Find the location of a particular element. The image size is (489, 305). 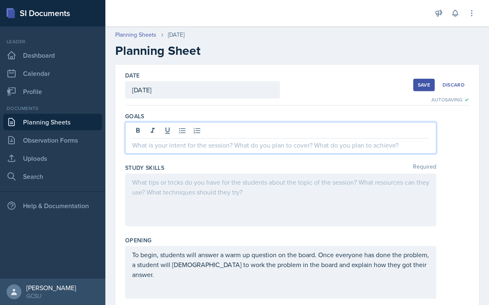

label: Opening is located at coordinates (138, 240).